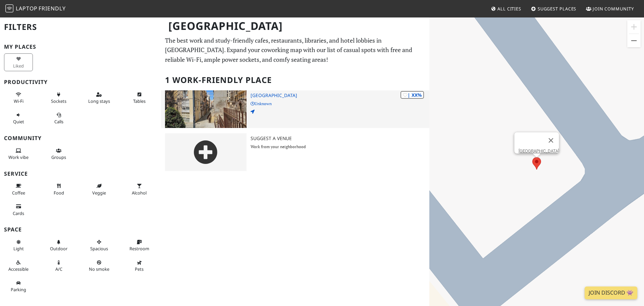  What do you see at coordinates (295, 80) in the screenshot?
I see `h2: 1 Work-Friendly Place` at bounding box center [295, 80].